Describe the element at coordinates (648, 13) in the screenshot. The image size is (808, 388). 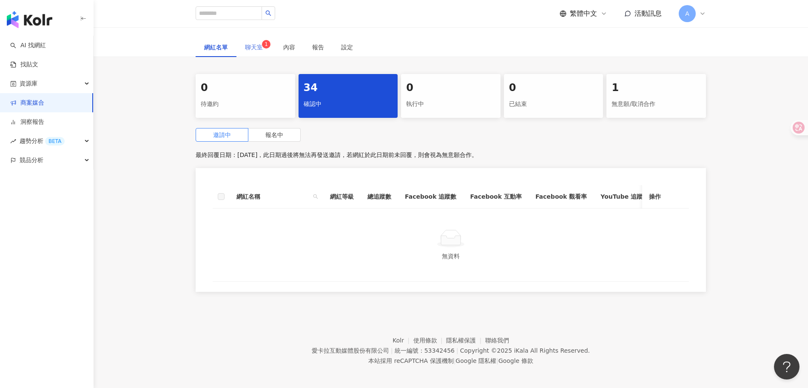
I see `span: 活動訊息` at that location.